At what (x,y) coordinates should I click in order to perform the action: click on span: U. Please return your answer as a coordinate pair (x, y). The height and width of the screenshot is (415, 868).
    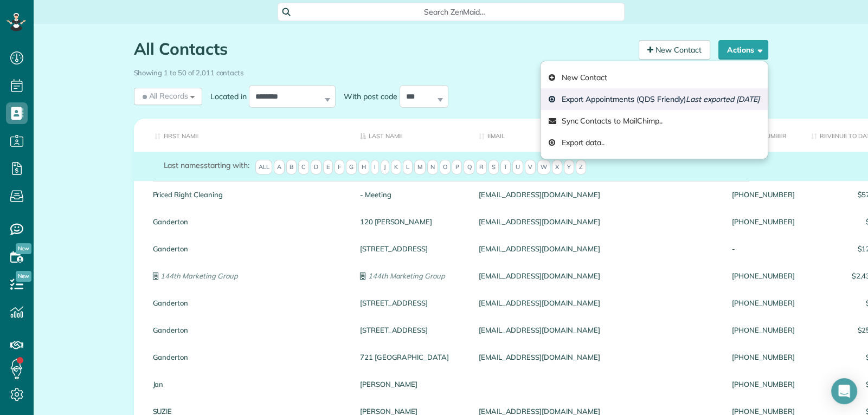
    Looking at the image, I should click on (518, 167).